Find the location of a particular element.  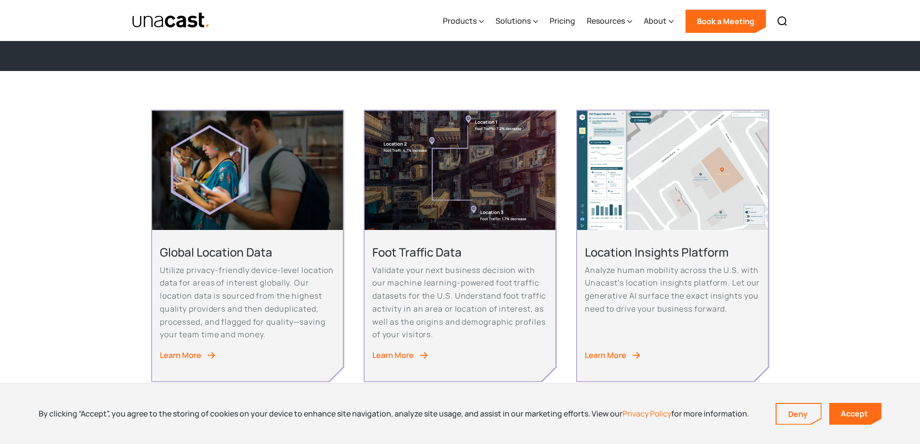

img: Search icon is located at coordinates (783, 21).